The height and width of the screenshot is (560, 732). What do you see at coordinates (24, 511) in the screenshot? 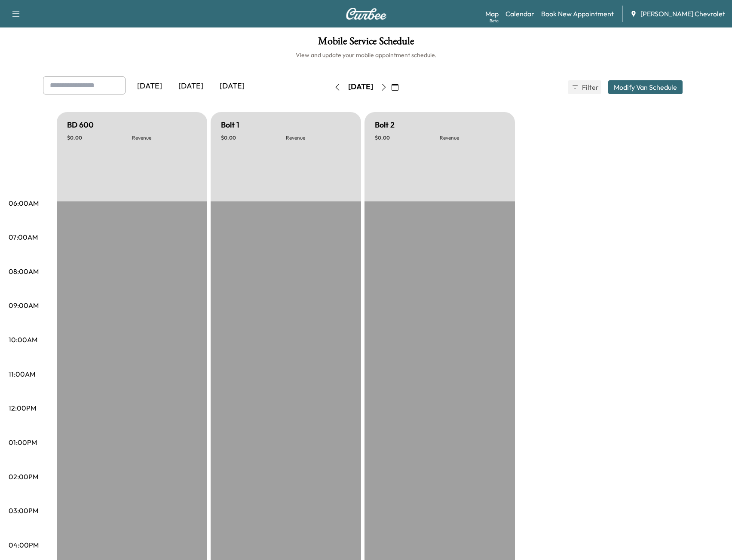
I see `p: 03:00PM` at bounding box center [24, 511].